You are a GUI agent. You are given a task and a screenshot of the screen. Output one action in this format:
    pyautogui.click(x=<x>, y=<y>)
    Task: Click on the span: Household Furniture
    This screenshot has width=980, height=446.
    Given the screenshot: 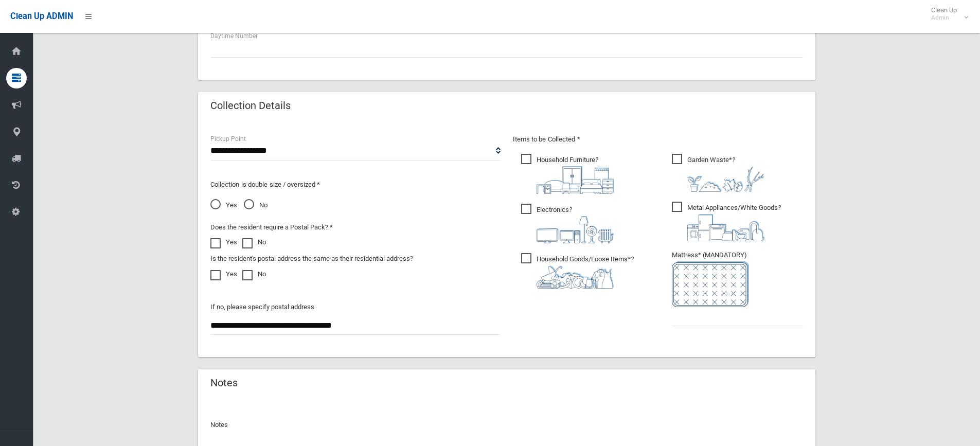 What is the action you would take?
    pyautogui.click(x=568, y=174)
    